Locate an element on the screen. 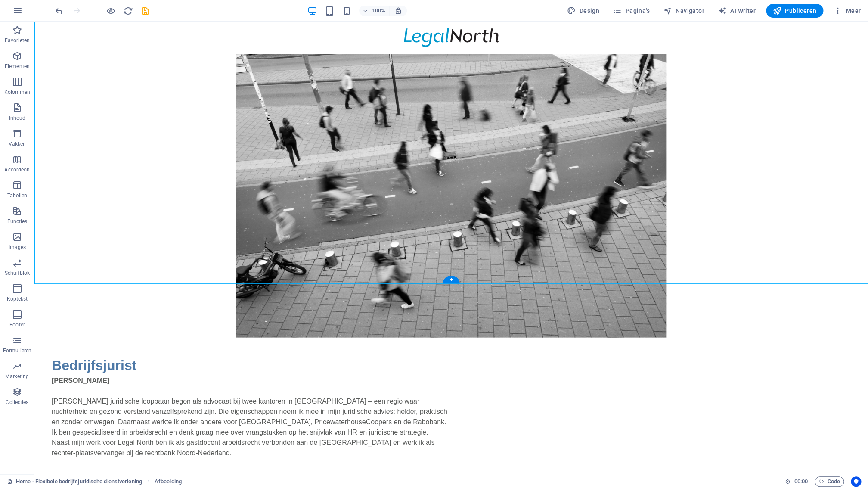  button: Pagina's is located at coordinates (632, 11).